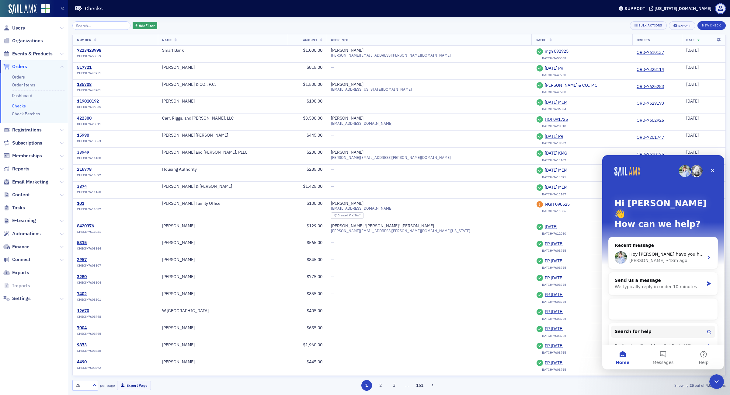  I want to click on a: 9873, so click(89, 345).